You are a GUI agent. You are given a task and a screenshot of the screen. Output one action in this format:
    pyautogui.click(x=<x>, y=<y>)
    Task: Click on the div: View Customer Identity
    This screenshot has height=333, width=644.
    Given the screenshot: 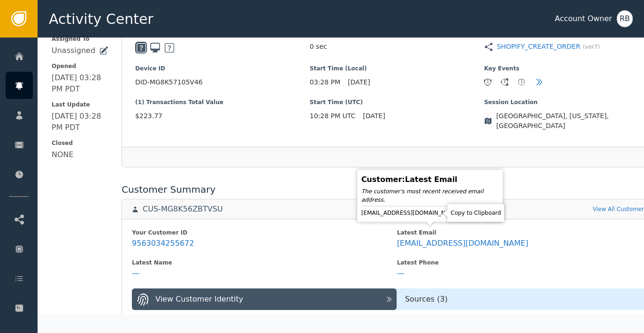 What is the action you would take?
    pyautogui.click(x=199, y=300)
    